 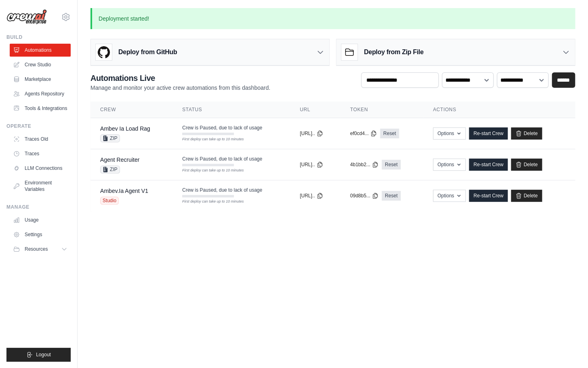 I want to click on a: Ambev Ia Load Rag, so click(x=125, y=129).